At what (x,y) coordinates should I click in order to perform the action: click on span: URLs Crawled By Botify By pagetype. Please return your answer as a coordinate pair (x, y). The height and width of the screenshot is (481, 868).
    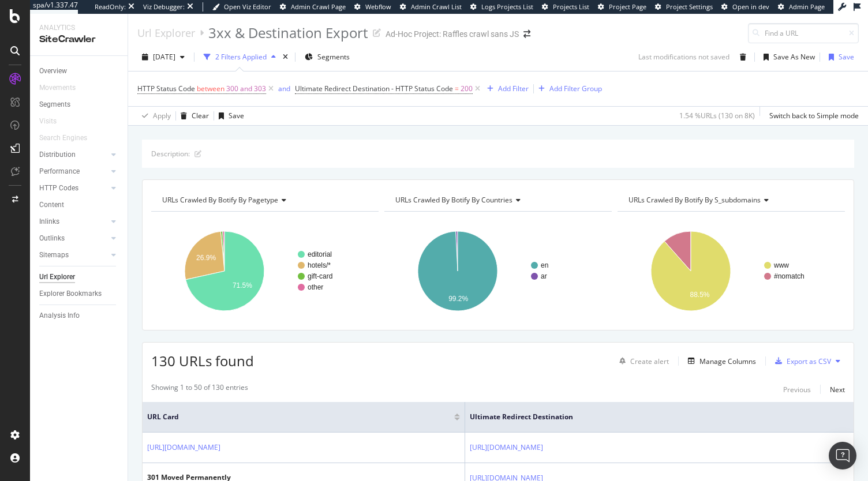
    Looking at the image, I should click on (220, 200).